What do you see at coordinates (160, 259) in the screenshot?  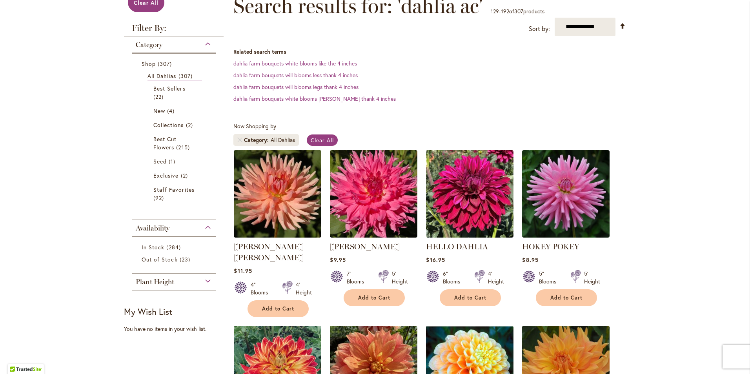 I see `span: Out of Stock` at bounding box center [160, 259].